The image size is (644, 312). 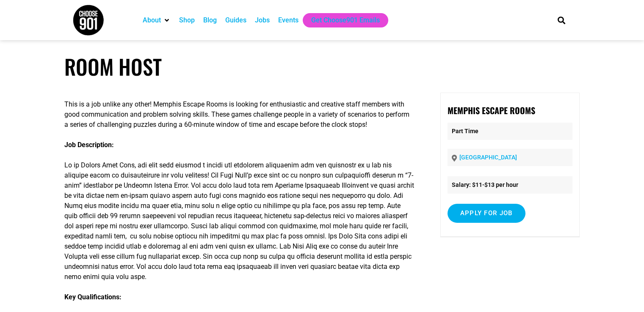 What do you see at coordinates (510, 131) in the screenshot?
I see `p: Part Time` at bounding box center [510, 131].